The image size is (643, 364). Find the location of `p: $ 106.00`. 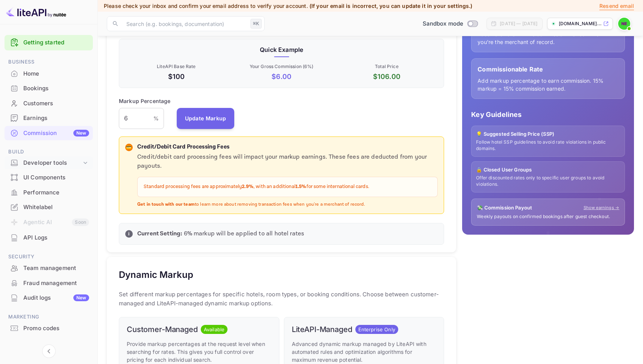

p: $ 106.00 is located at coordinates (387, 76).